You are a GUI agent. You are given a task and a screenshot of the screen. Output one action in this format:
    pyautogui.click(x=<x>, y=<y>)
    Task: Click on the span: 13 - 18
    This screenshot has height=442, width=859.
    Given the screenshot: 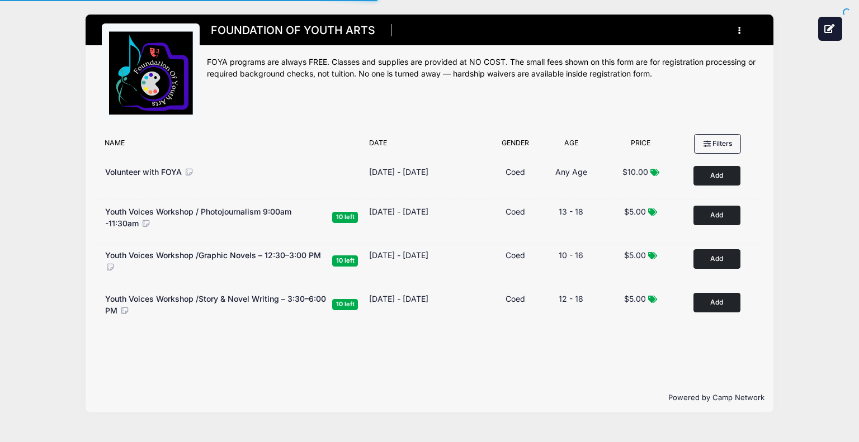 What is the action you would take?
    pyautogui.click(x=571, y=211)
    